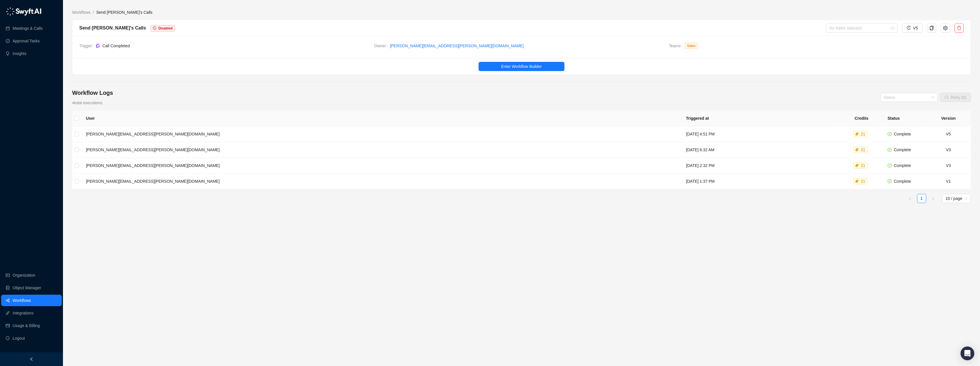 The height and width of the screenshot is (366, 980). I want to click on span: delete, so click(959, 28).